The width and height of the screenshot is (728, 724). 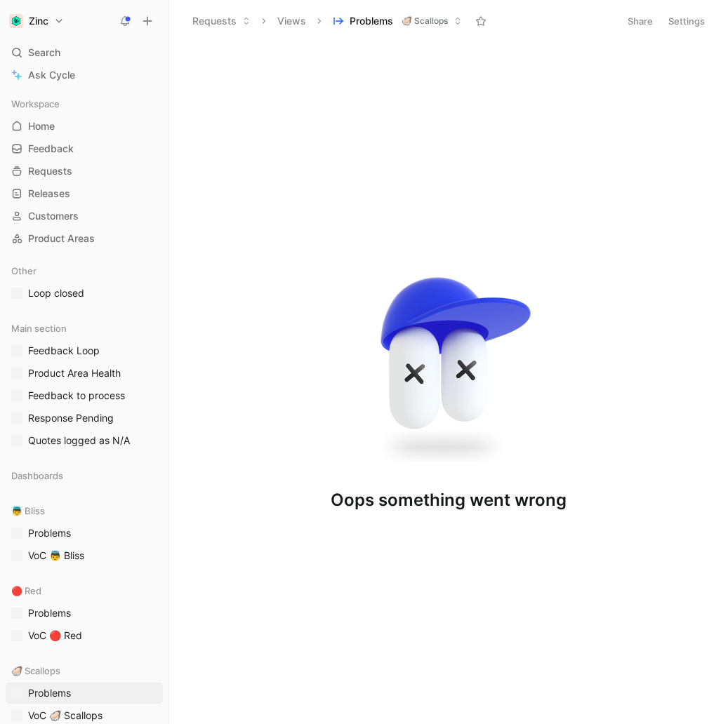 What do you see at coordinates (84, 148) in the screenshot?
I see `a: Feedback` at bounding box center [84, 148].